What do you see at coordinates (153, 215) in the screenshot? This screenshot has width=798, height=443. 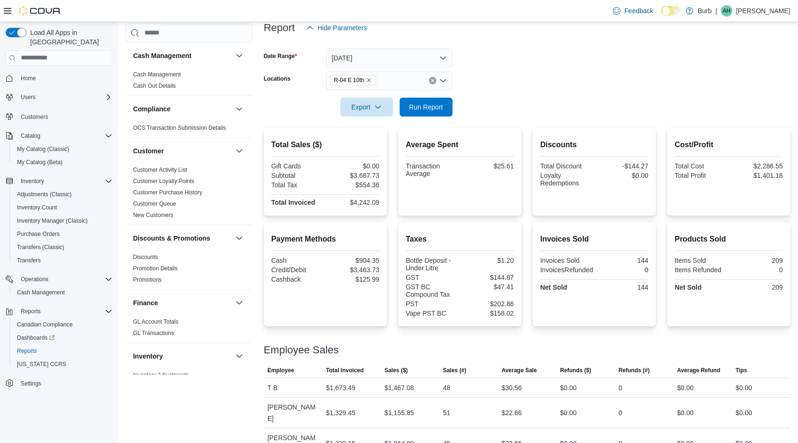 I see `a: New Customers` at bounding box center [153, 215].